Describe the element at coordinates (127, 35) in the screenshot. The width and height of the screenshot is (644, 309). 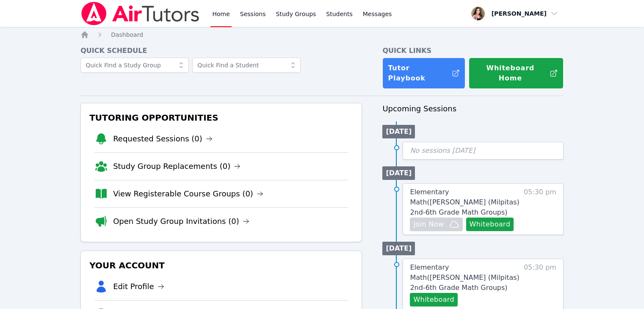
I see `span: Dashboard` at that location.